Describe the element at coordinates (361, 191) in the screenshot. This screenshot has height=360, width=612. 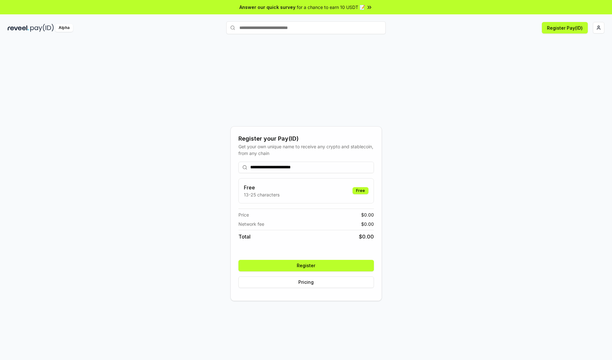
I see `div: Free` at that location.